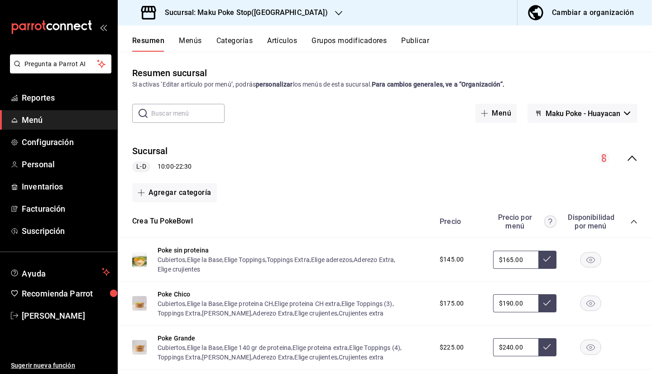  I want to click on button: Elige 140 gr de proteina, so click(258, 347).